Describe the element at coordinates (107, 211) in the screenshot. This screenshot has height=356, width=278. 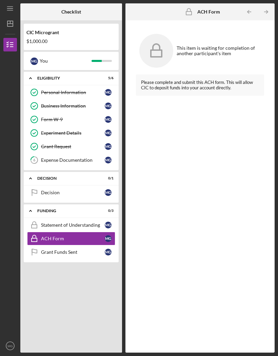
I see `div: 0 / 3` at that location.